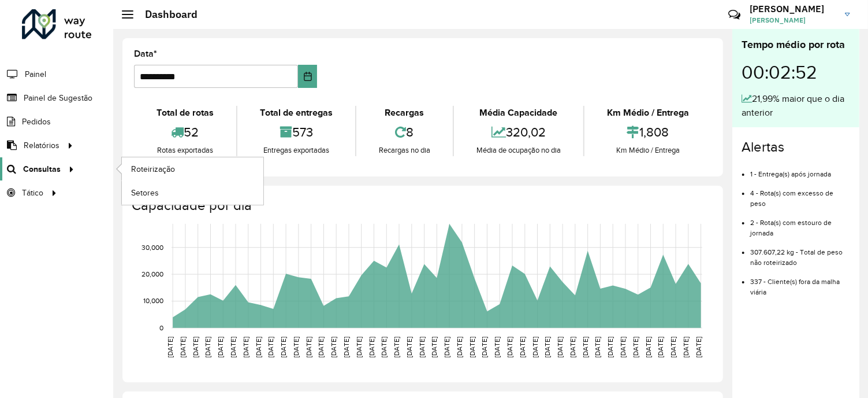 Image resolution: width=868 pixels, height=398 pixels. Describe the element at coordinates (145, 192) in the screenshot. I see `span: Setores` at that location.